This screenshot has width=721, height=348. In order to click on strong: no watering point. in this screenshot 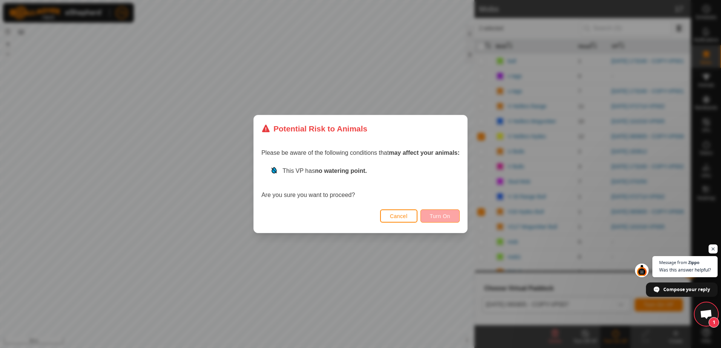, I will do `click(341, 171)`.